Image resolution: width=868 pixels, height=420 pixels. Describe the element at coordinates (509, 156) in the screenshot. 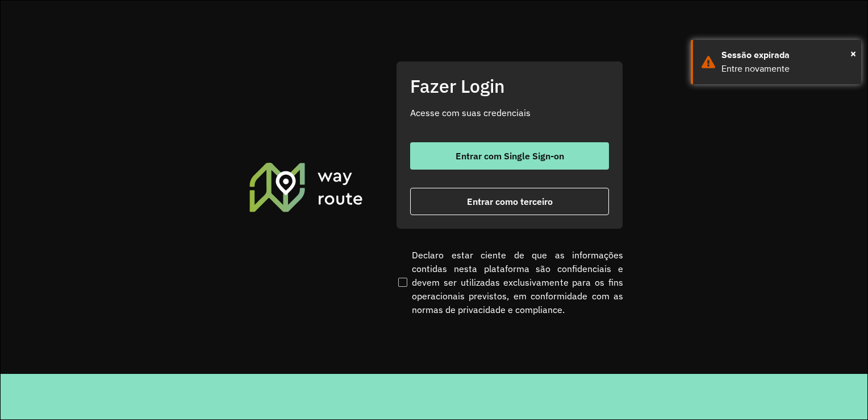

I see `span: Entrar com Single Sign-on` at that location.